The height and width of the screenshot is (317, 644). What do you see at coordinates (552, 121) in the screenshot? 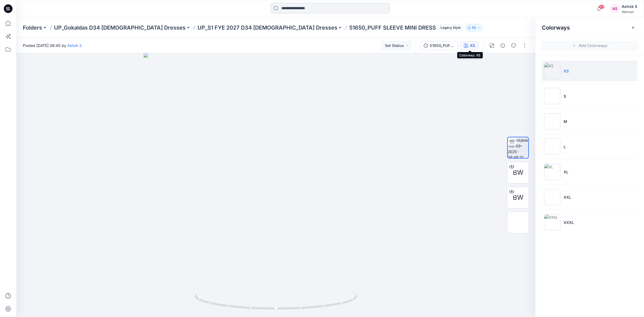
I see `img: M` at bounding box center [552, 121].